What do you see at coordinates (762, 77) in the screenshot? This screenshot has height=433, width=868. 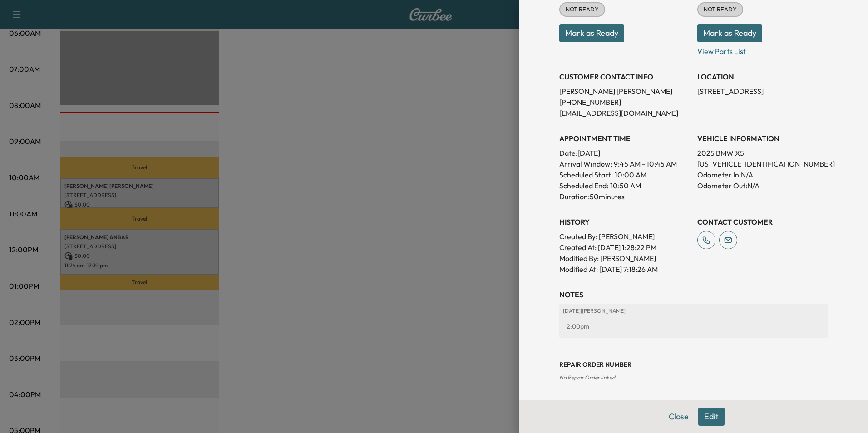 I see `h3: LOCATION` at bounding box center [762, 77].